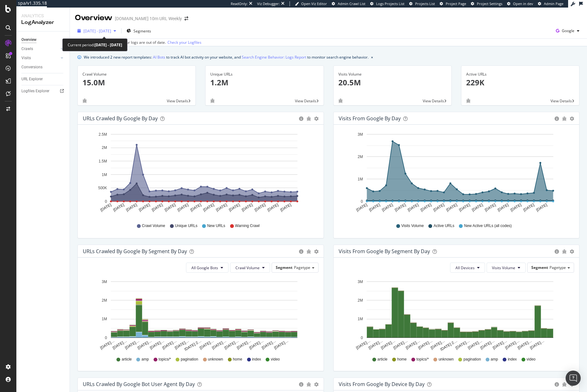  Describe the element at coordinates (311, 4) in the screenshot. I see `a: Open Viz Editor` at that location.